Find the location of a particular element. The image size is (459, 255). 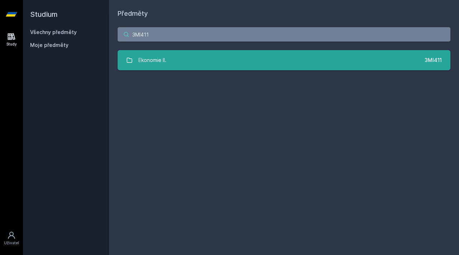

a: Všechny předměty is located at coordinates (53, 32).